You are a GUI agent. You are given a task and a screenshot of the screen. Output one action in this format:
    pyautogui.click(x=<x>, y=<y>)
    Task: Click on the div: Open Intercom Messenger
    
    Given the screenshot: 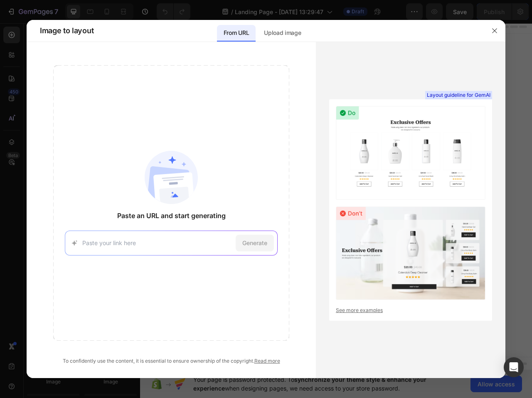 What is the action you would take?
    pyautogui.click(x=513, y=367)
    